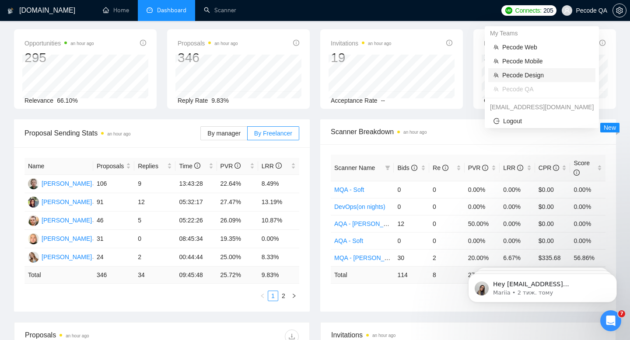 Image resolution: width=630 pixels, height=340 pixels. I want to click on li: Previous Page, so click(262, 296).